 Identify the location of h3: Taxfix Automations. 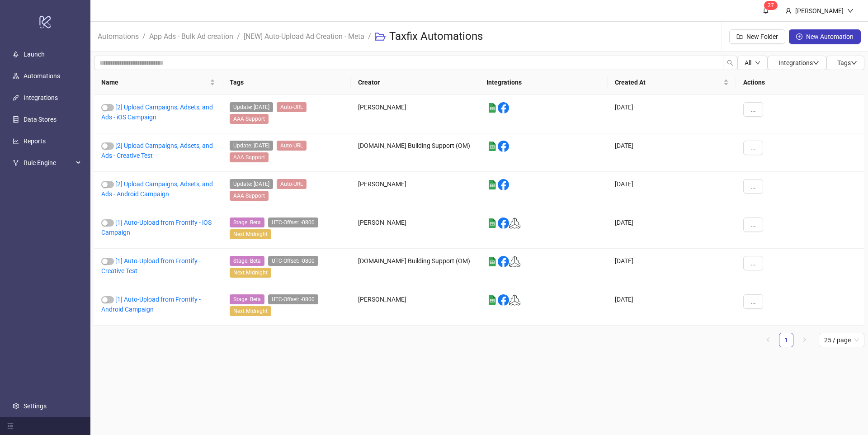
(436, 36).